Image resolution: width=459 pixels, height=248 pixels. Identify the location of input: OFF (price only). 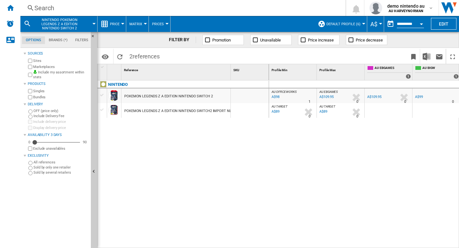
(30, 111).